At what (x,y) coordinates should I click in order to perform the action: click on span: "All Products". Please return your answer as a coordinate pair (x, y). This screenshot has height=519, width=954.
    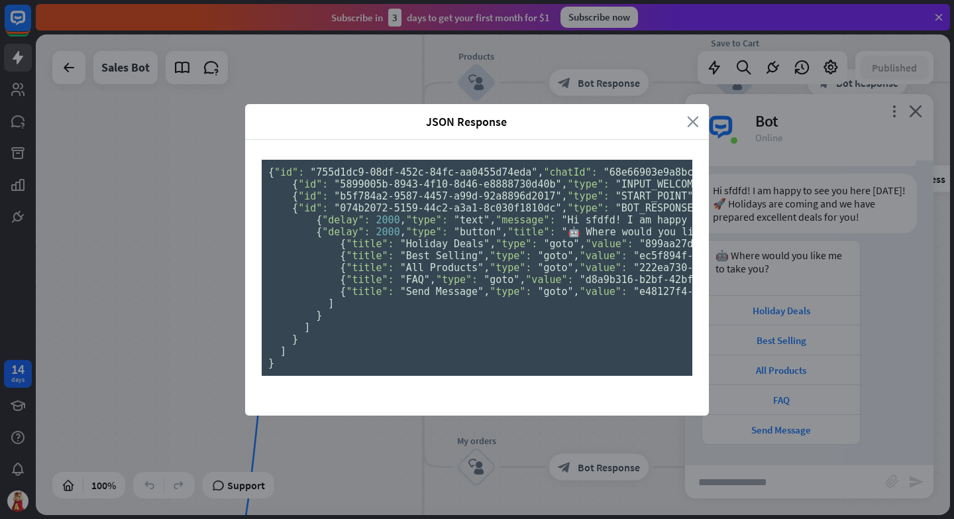
    Looking at the image, I should click on (442, 268).